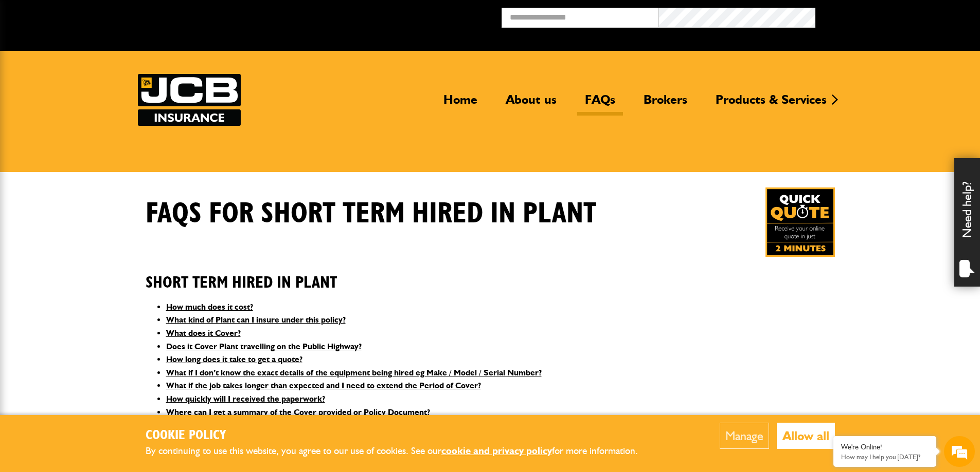 This screenshot has width=980, height=472. I want to click on a: What kind of Plant can I insure under this policy?, so click(256, 320).